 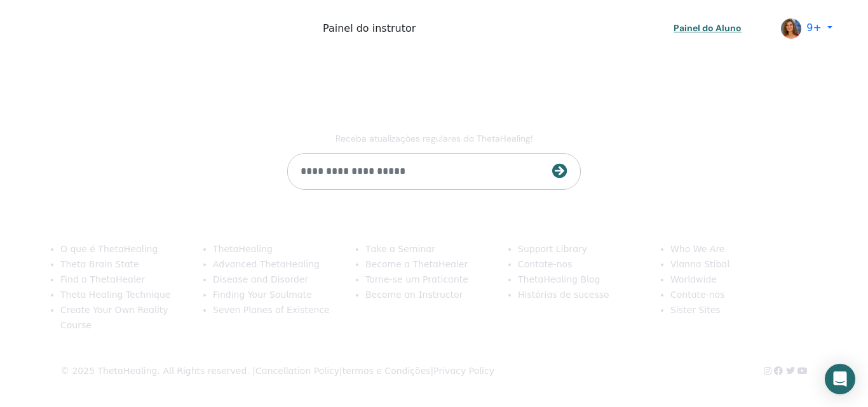 I want to click on a: ThetaHealing Blog, so click(x=559, y=279).